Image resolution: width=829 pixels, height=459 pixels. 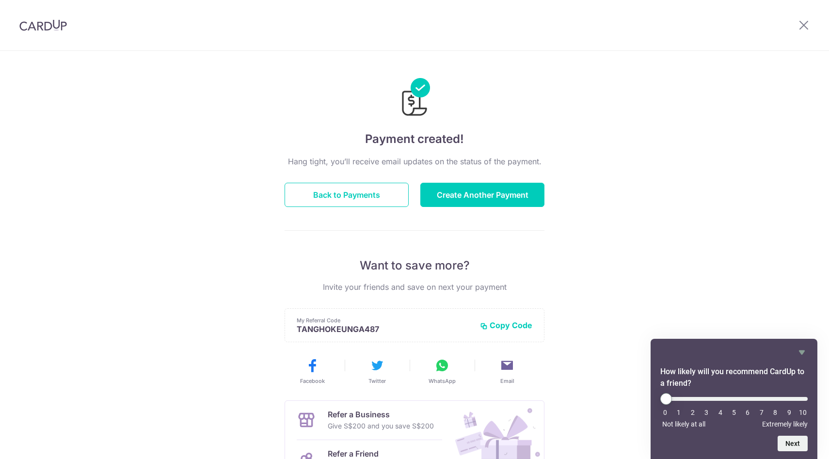 What do you see at coordinates (347, 195) in the screenshot?
I see `button: Back to Payments` at bounding box center [347, 195].